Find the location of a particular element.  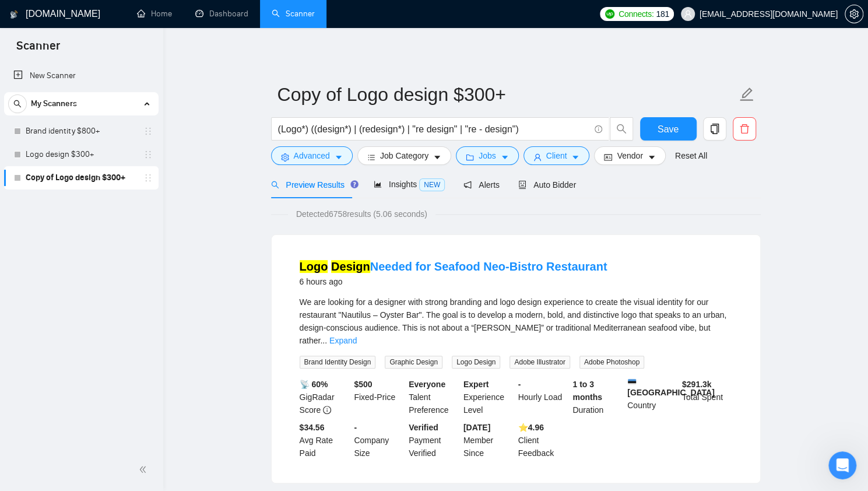

span: delete is located at coordinates (744, 129).